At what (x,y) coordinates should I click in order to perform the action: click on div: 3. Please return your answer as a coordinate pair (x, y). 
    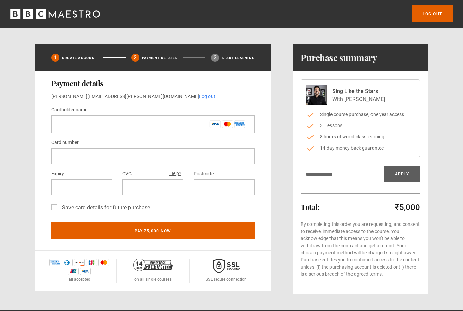
    Looking at the image, I should click on (215, 58).